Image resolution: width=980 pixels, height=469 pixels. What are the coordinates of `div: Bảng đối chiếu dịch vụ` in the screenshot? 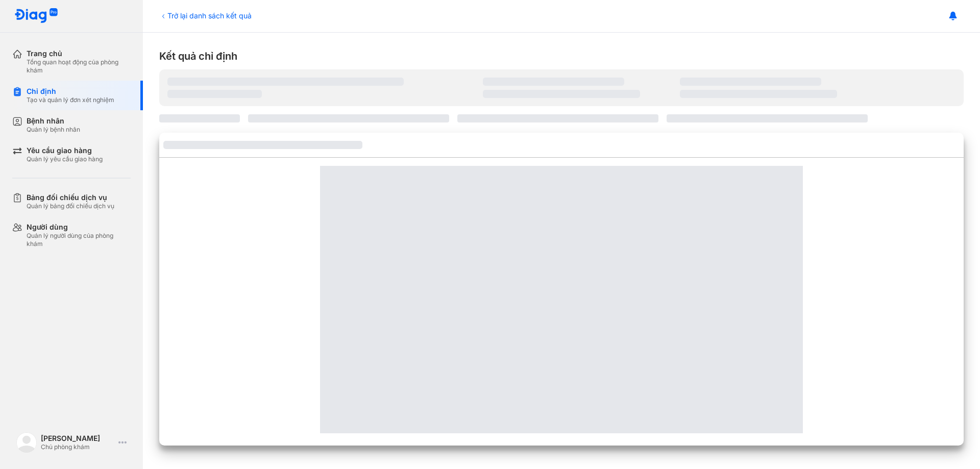 It's located at (71, 198).